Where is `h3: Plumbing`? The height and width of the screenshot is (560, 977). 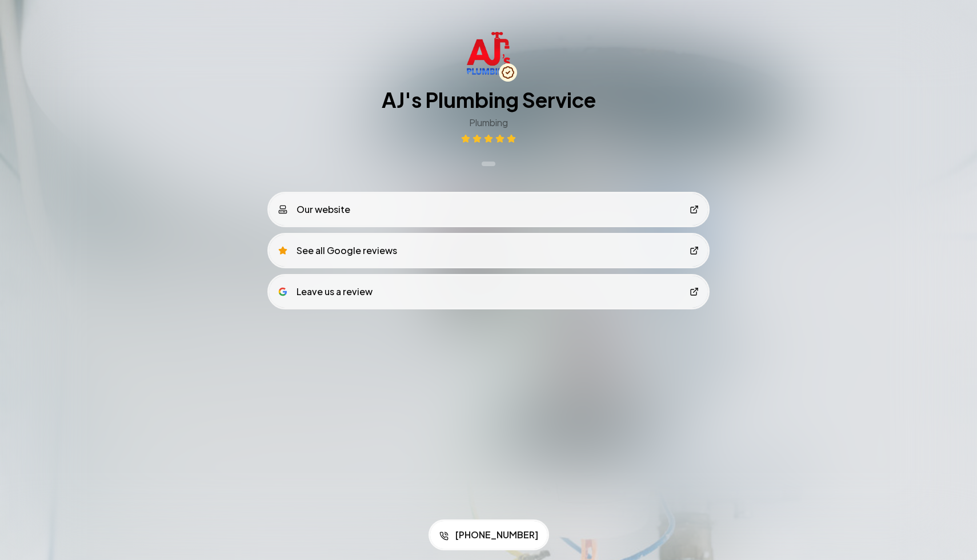 h3: Plumbing is located at coordinates (489, 123).